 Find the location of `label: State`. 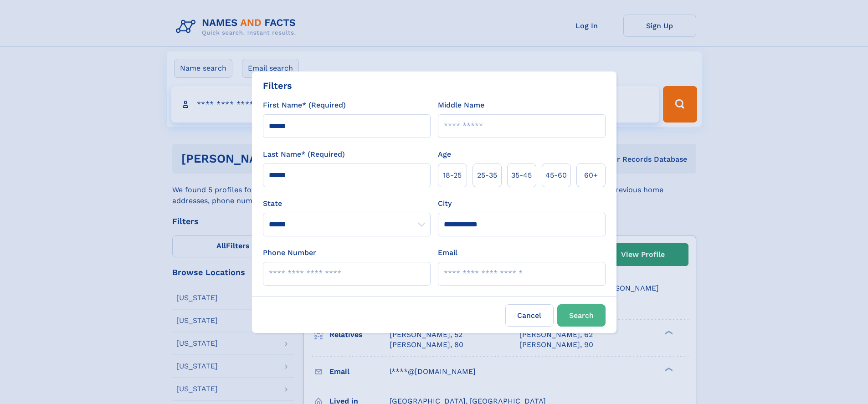

label: State is located at coordinates (346, 204).